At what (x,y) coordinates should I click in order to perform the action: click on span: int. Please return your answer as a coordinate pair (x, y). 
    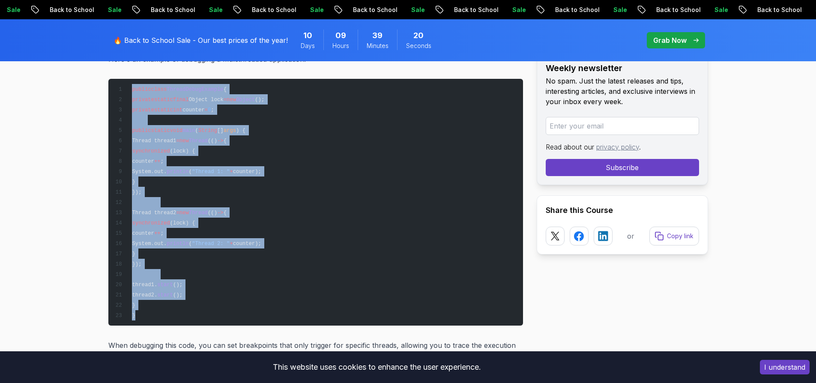
    Looking at the image, I should click on (178, 110).